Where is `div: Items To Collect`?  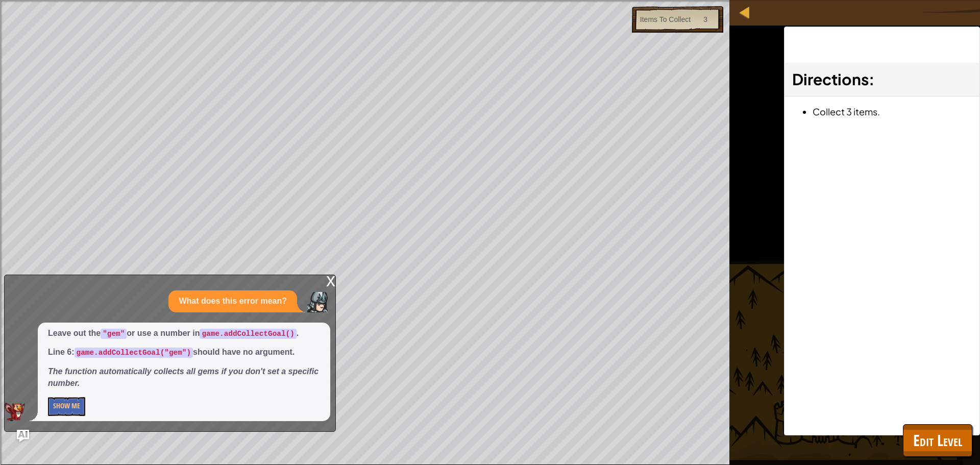
div: Items To Collect is located at coordinates (665, 19).